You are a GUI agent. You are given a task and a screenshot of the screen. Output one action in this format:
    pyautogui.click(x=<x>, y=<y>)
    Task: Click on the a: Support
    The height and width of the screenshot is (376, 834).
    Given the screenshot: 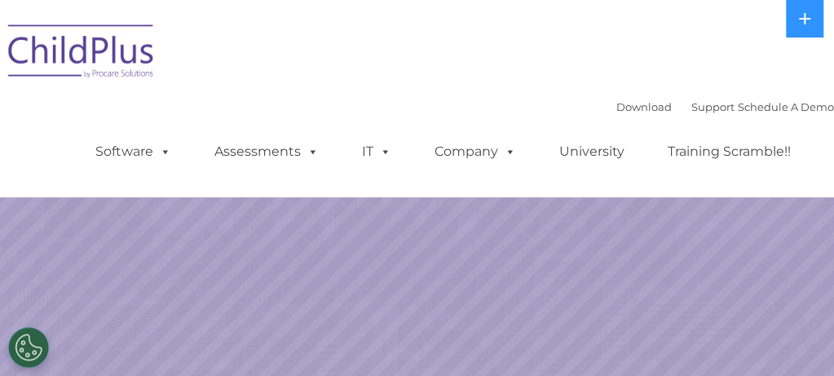 What is the action you would take?
    pyautogui.click(x=712, y=107)
    